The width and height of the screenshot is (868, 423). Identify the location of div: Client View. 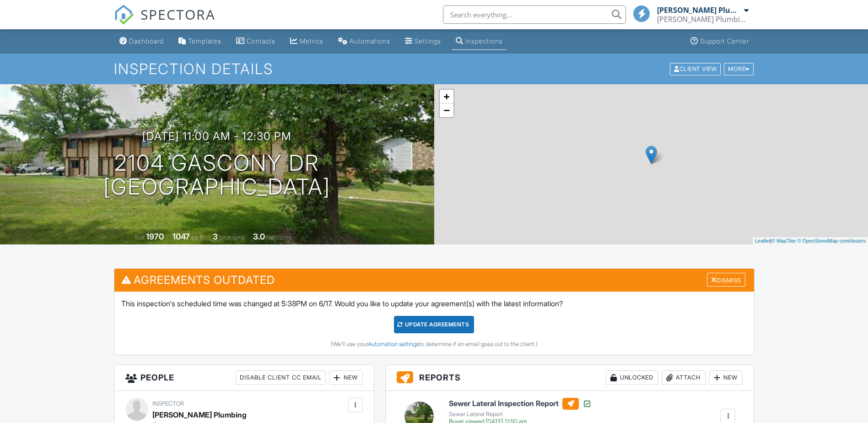
(695, 69).